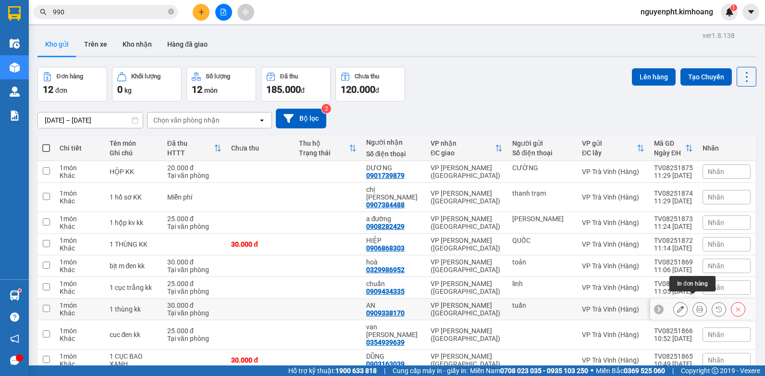 The width and height of the screenshot is (765, 376). I want to click on div: TV08251868, so click(673, 284).